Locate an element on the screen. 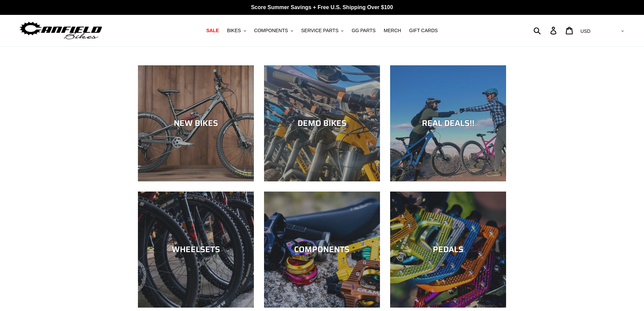  a: WHEELSETS is located at coordinates (196, 249).